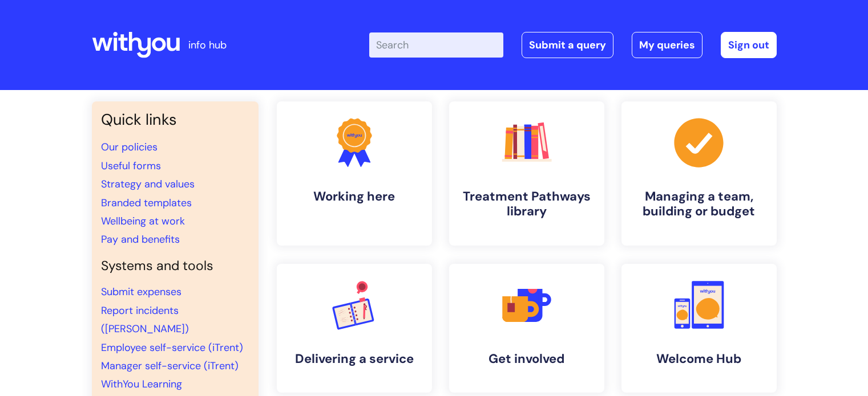  What do you see at coordinates (146, 203) in the screenshot?
I see `a: Branded templates` at bounding box center [146, 203].